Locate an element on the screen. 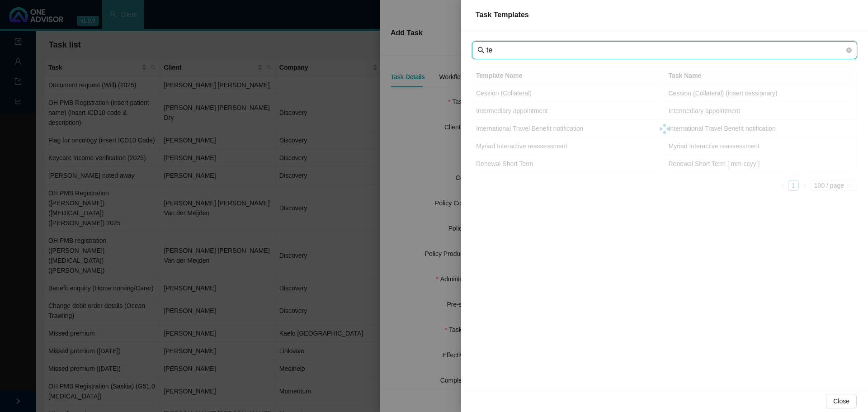 This screenshot has width=868, height=412. span: close-circle is located at coordinates (849, 50).